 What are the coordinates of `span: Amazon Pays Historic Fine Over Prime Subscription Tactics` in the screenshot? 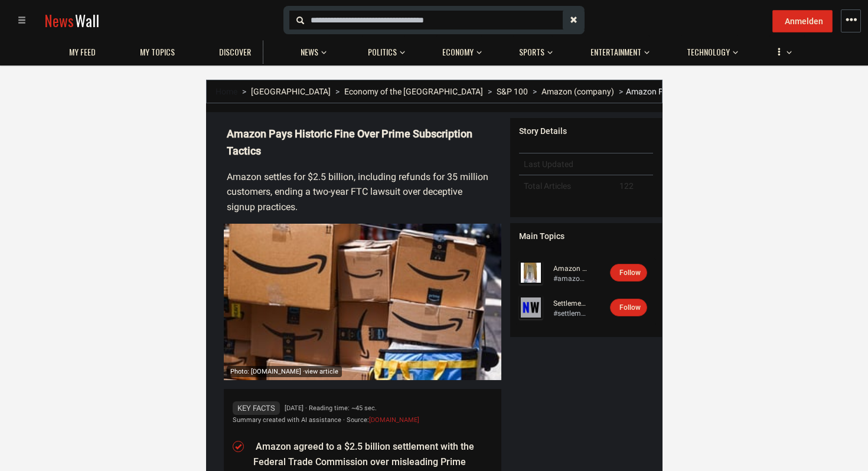 It's located at (733, 91).